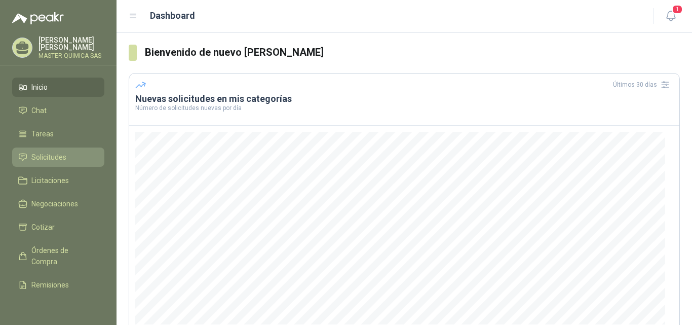  Describe the element at coordinates (58, 227) in the screenshot. I see `a: Cotizar` at that location.